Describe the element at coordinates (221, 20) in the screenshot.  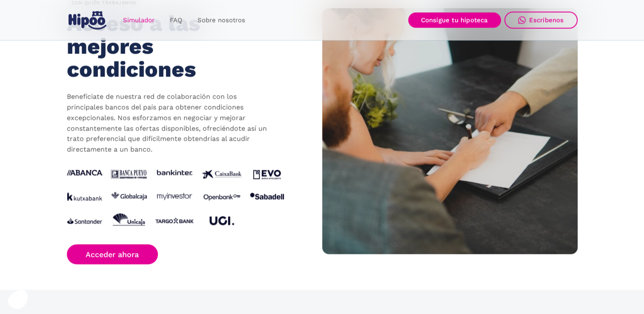
I see `a: Sobre nosotros` at that location.